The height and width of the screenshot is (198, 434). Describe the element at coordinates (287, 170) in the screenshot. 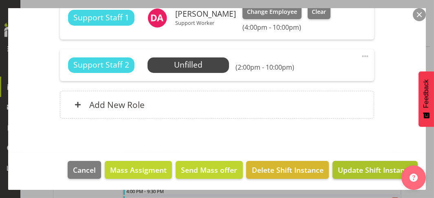

I see `button: Delete Shift Instance` at that location.